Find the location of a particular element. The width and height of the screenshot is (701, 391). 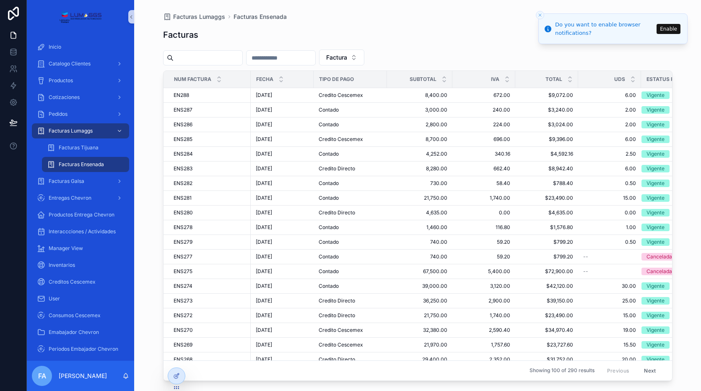

a: ENS285 is located at coordinates (210, 139).